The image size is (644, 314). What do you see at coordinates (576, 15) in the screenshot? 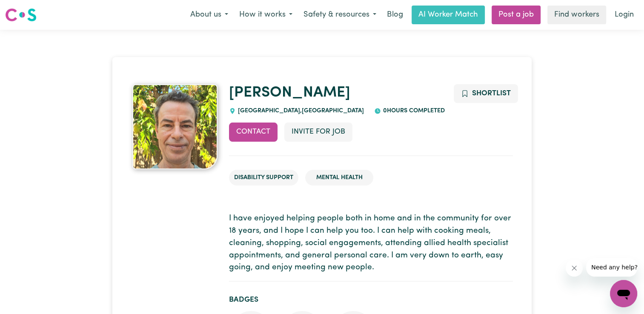
I see `a: Find workers` at bounding box center [576, 15].